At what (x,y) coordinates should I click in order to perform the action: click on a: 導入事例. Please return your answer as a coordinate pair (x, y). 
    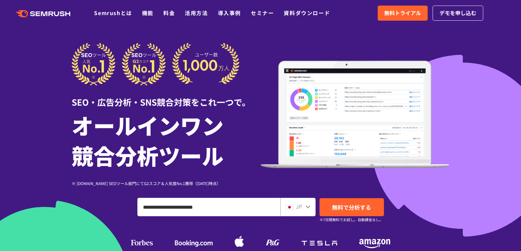
    Looking at the image, I should click on (229, 13).